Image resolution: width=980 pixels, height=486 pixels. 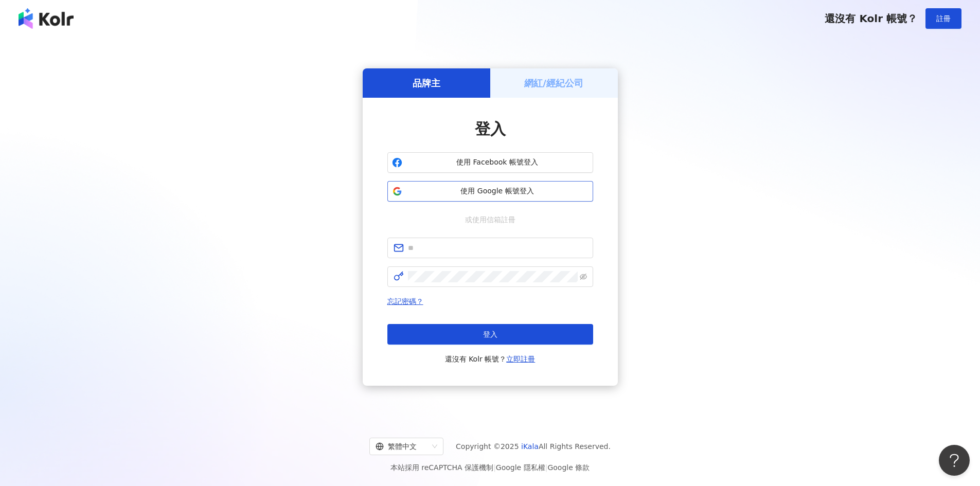 I want to click on a: 忘記密碼？, so click(x=406, y=301).